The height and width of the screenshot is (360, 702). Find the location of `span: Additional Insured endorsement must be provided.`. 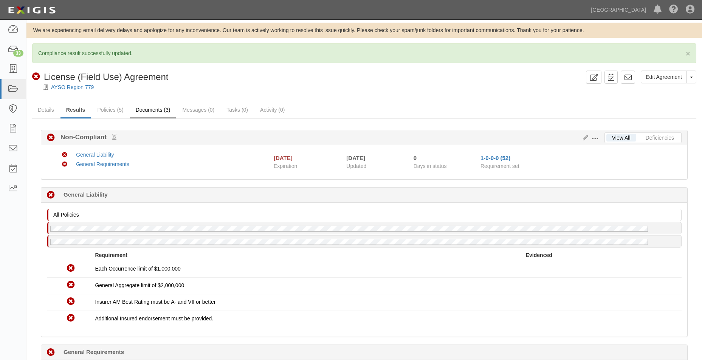

span: Additional Insured endorsement must be provided. is located at coordinates (154, 319).